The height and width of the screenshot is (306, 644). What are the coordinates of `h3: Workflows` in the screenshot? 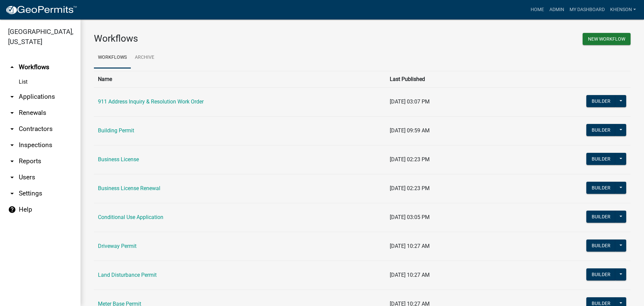 It's located at (225, 39).